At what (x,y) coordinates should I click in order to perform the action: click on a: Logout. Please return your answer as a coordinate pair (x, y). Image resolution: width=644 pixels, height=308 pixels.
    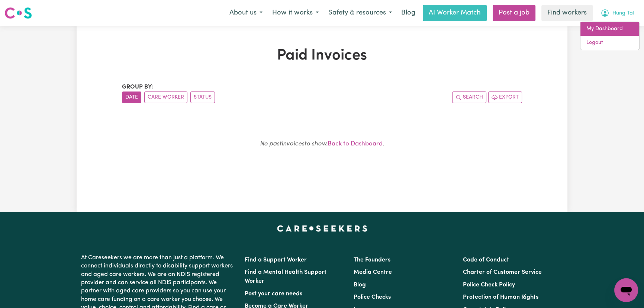
    Looking at the image, I should click on (610, 43).